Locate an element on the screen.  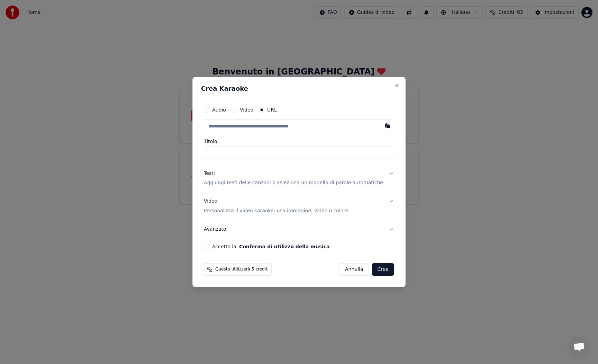
button: Avanzato is located at coordinates (299, 229).